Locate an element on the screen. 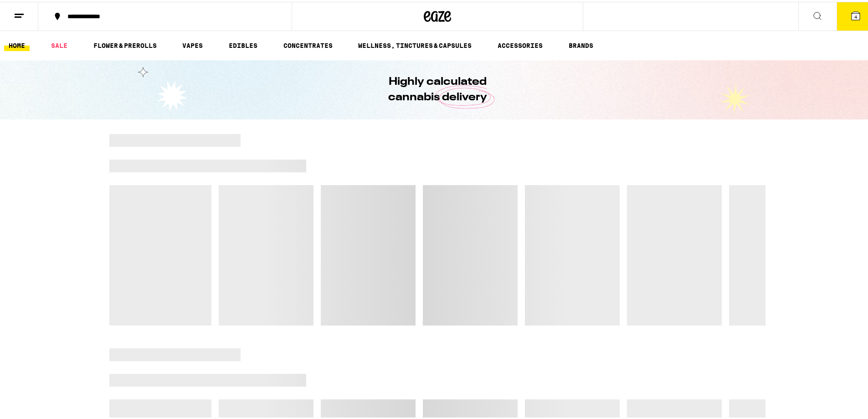  h1: Highly calculated cannabis delivery is located at coordinates (437, 88).